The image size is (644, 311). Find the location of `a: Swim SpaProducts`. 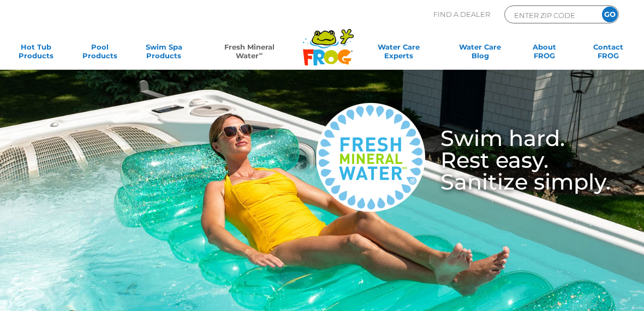

a: Swim SpaProducts is located at coordinates (164, 53).